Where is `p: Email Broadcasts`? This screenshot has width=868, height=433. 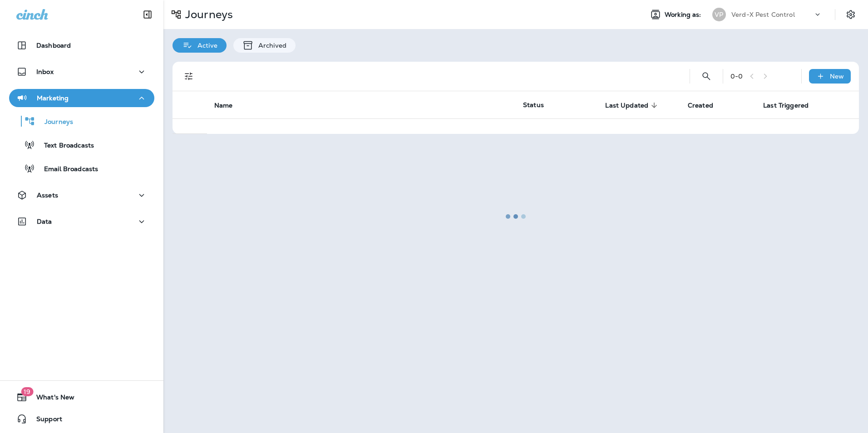 p: Email Broadcasts is located at coordinates (66, 169).